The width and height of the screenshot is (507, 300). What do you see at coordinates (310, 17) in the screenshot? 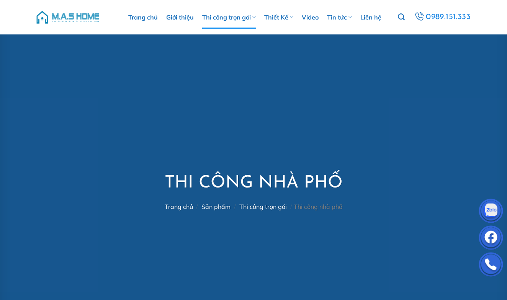
I see `a: Video` at bounding box center [310, 17].